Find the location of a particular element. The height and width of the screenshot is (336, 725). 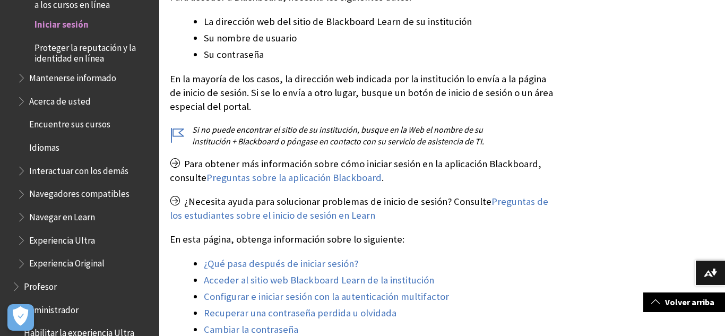

span: Interactuar con los demás is located at coordinates (79, 169).